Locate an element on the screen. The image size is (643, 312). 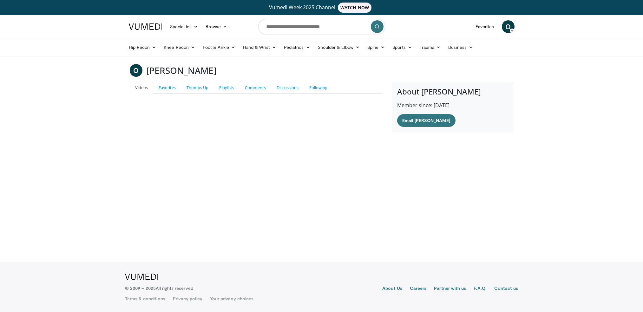
a: Business is located at coordinates (460, 47).